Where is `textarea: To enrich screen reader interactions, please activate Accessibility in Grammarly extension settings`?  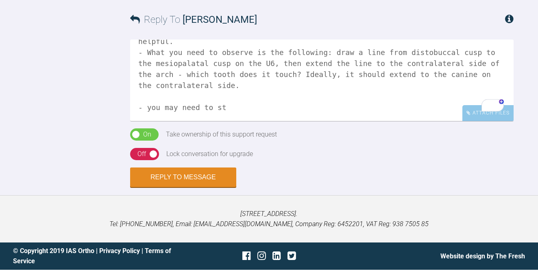 textarea: To enrich screen reader interactions, please activate Accessibility in Grammarly extension settings is located at coordinates (322, 80).